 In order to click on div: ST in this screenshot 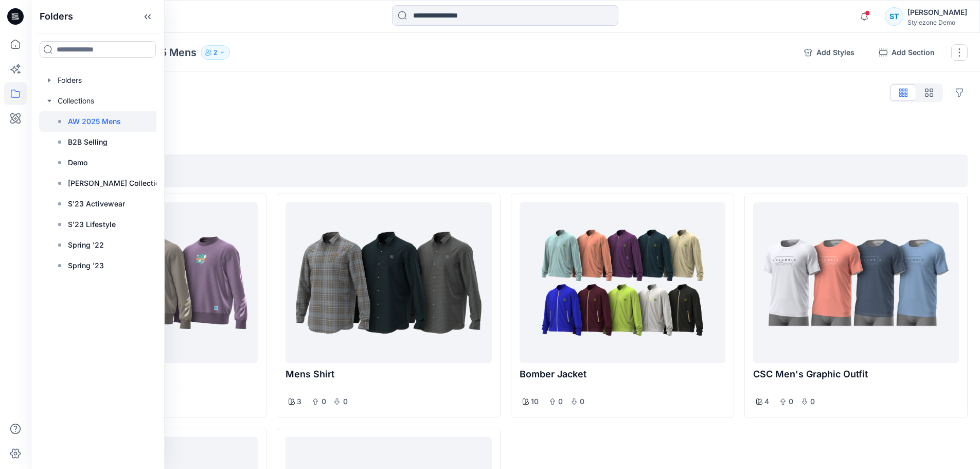, I will do `click(894, 17)`.